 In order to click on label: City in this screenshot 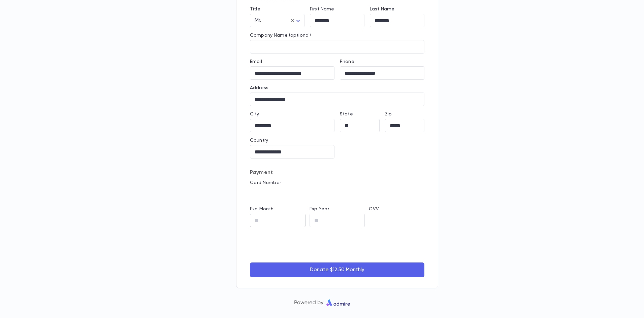, I will do `click(255, 114)`.